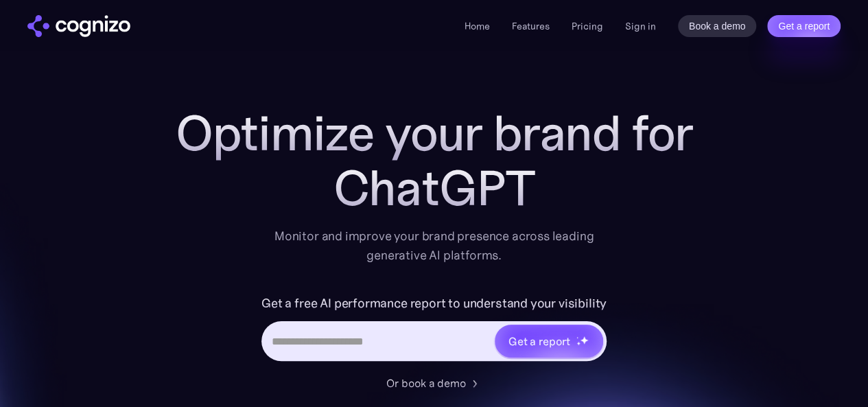 This screenshot has height=407, width=868. What do you see at coordinates (718, 26) in the screenshot?
I see `a: Book a demo` at bounding box center [718, 26].